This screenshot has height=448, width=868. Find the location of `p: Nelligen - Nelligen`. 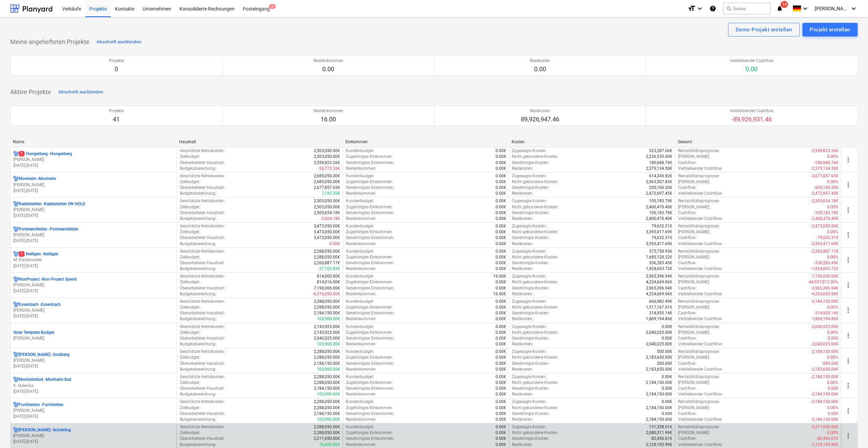

p: Nelligen - Nelligen is located at coordinates (38, 254).